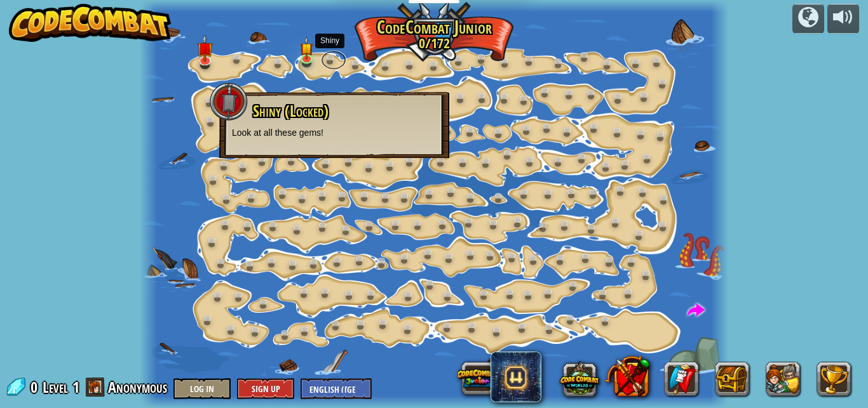 The height and width of the screenshot is (408, 868). Describe the element at coordinates (334, 133) in the screenshot. I see `p: Look at all these gems!` at that location.